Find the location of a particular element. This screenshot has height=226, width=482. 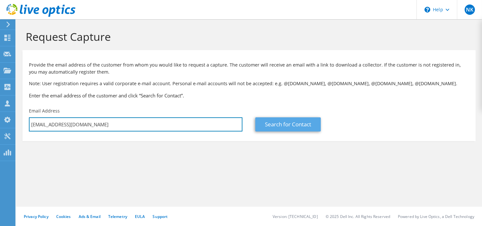

a: Support is located at coordinates (160, 216).